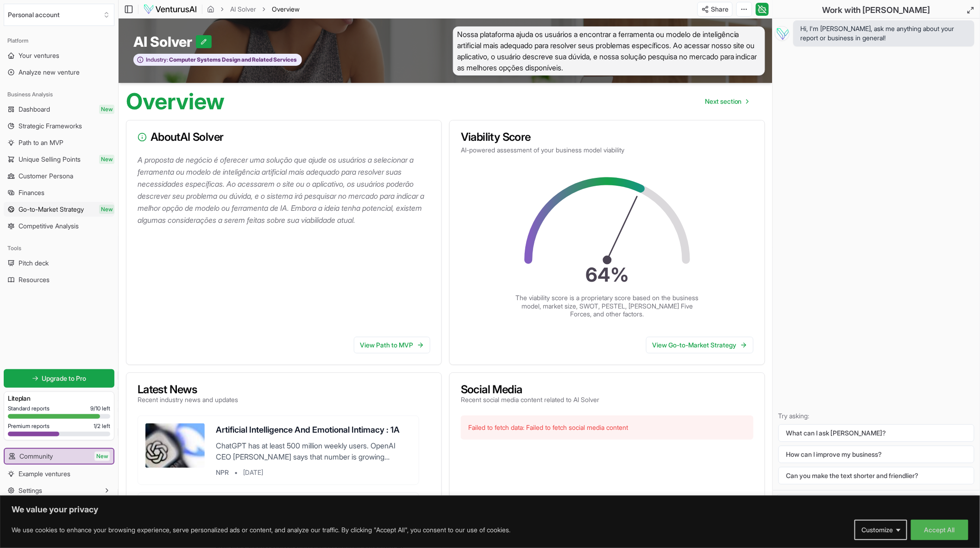 The width and height of the screenshot is (980, 548). I want to click on a: DashboardNew, so click(58, 110).